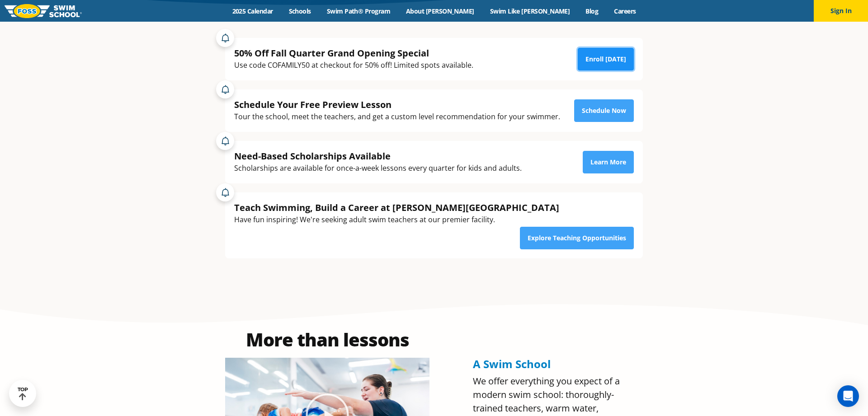 The image size is (868, 416). Describe the element at coordinates (397, 104) in the screenshot. I see `div: Schedule Your Free Preview Lesson` at that location.